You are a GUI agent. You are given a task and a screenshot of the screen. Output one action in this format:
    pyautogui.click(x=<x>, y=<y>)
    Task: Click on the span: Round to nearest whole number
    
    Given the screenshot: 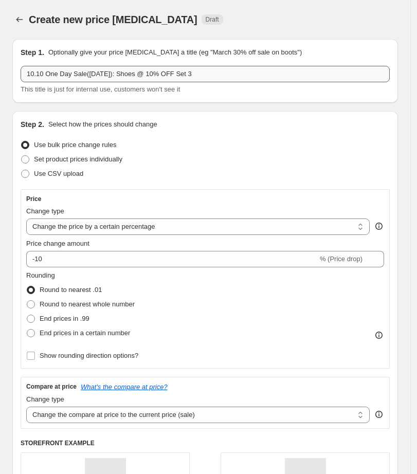 What is the action you would take?
    pyautogui.click(x=87, y=304)
    